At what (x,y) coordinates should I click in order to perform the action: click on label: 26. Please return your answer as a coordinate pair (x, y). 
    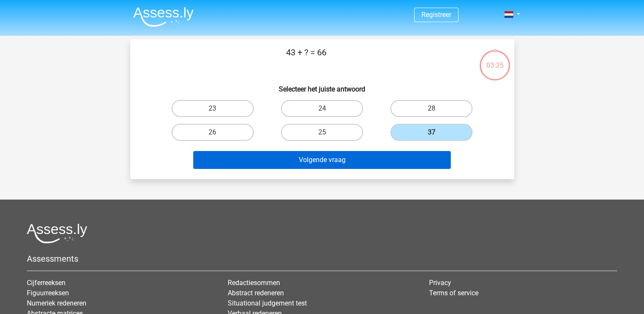
    Looking at the image, I should click on (213, 133).